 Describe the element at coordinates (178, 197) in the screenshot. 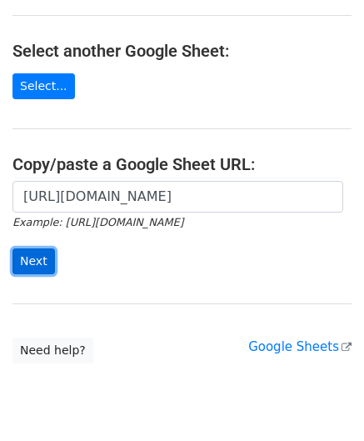

I see `input: Paste your Google Sheet URL here` at that location.